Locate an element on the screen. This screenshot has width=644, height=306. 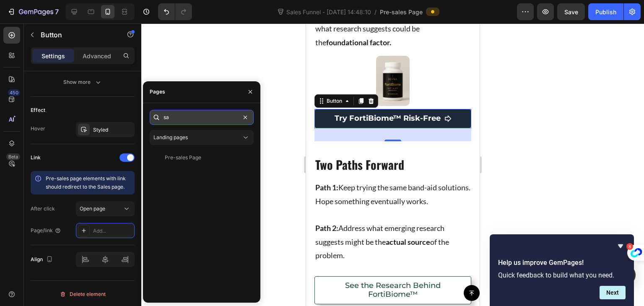
span: Save is located at coordinates (571, 12).